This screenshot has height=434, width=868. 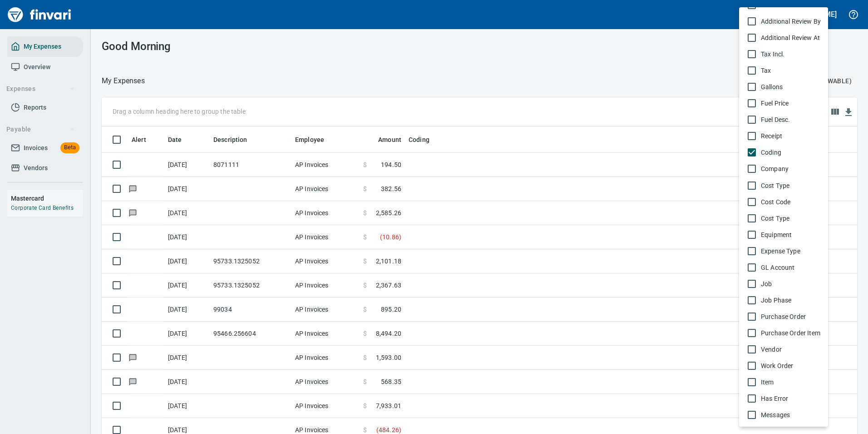 What do you see at coordinates (791, 54) in the screenshot?
I see `span: Tax Incl.` at bounding box center [791, 54].